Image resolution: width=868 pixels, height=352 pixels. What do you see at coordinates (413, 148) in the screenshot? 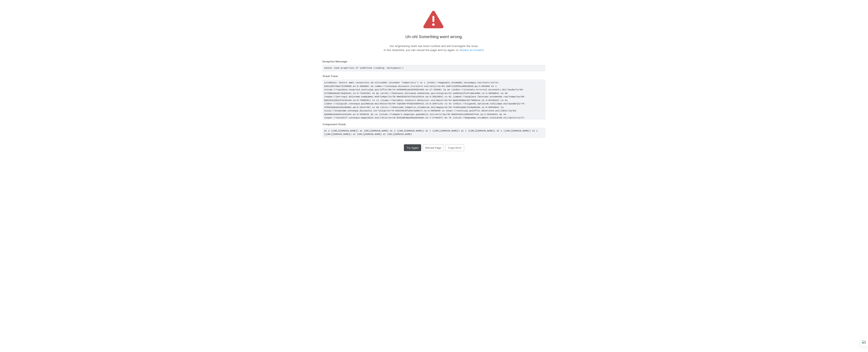
I see `button: Try Again` at bounding box center [413, 148].